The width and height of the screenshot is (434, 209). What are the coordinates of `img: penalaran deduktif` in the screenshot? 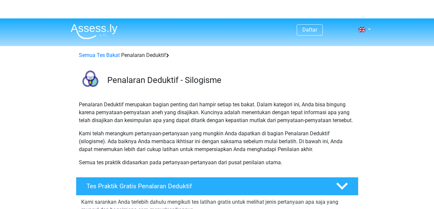 It's located at (90, 81).